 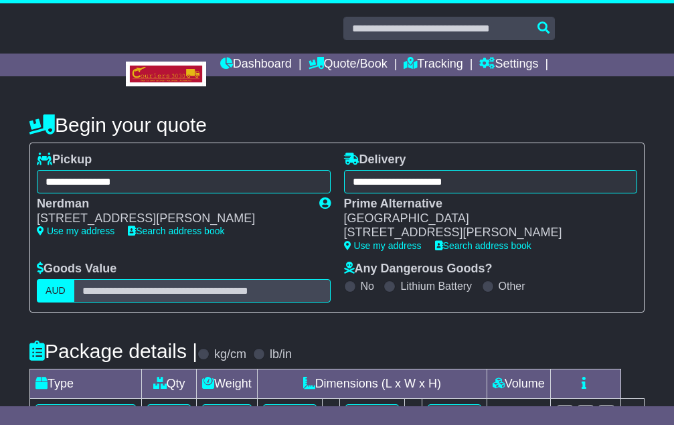 I want to click on a: Settings, so click(x=509, y=65).